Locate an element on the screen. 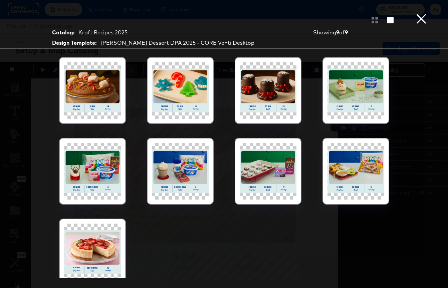  div: Kraft Recipes 2025 is located at coordinates (103, 32).